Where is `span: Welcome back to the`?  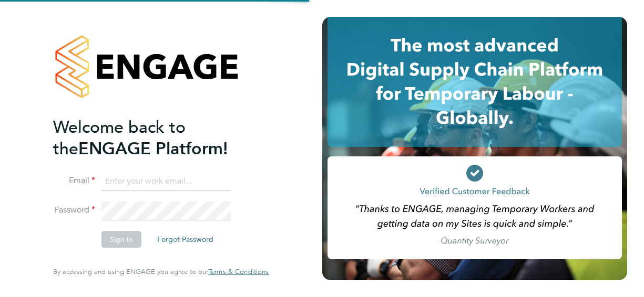
span: Welcome back to the is located at coordinates (119, 138).